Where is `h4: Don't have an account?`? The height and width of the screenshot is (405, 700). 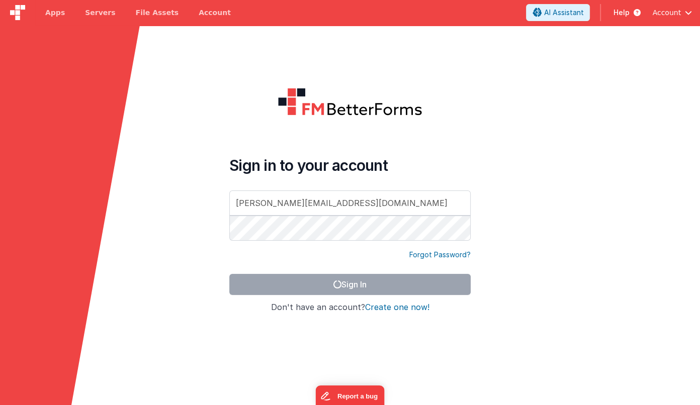
h4: Don't have an account? is located at coordinates (350, 308).